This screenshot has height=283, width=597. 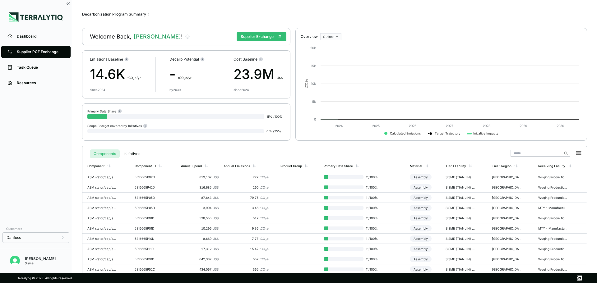 What do you see at coordinates (306, 82) in the screenshot?
I see `tspan: 2` at bounding box center [306, 82].